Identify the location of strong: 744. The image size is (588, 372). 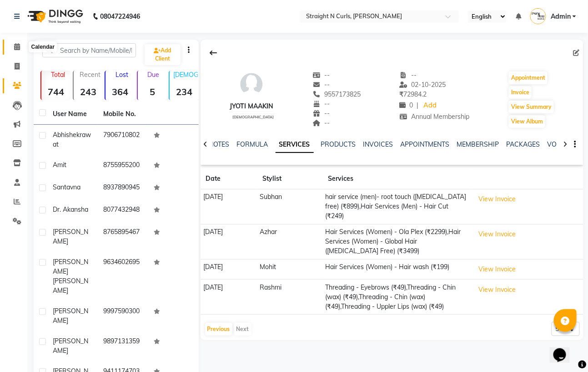
(56, 92).